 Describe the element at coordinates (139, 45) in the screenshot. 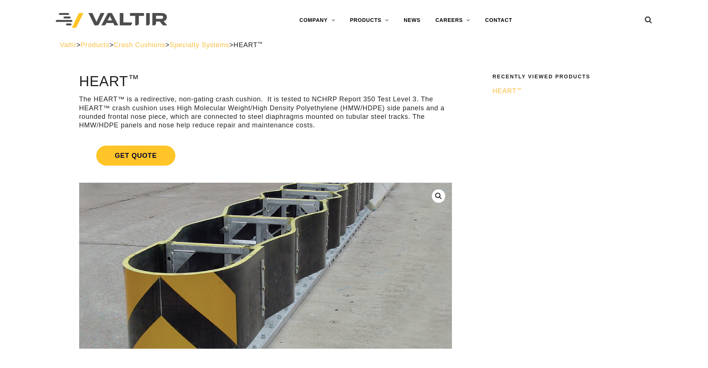

I see `span: Crash Cushions` at that location.